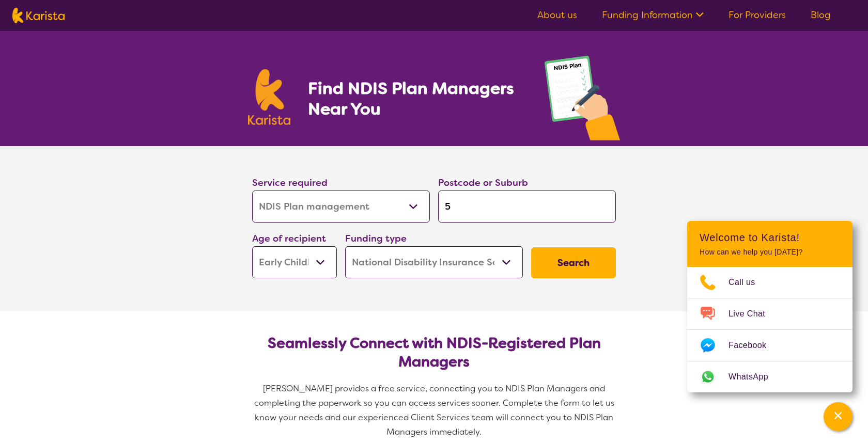  What do you see at coordinates (820, 15) in the screenshot?
I see `a: Blog` at bounding box center [820, 15].